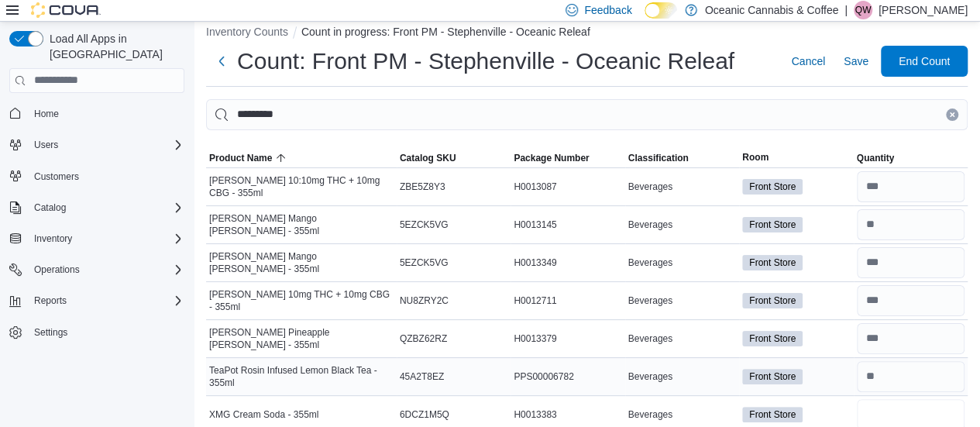  Describe the element at coordinates (47, 114) in the screenshot. I see `a: Home` at that location.